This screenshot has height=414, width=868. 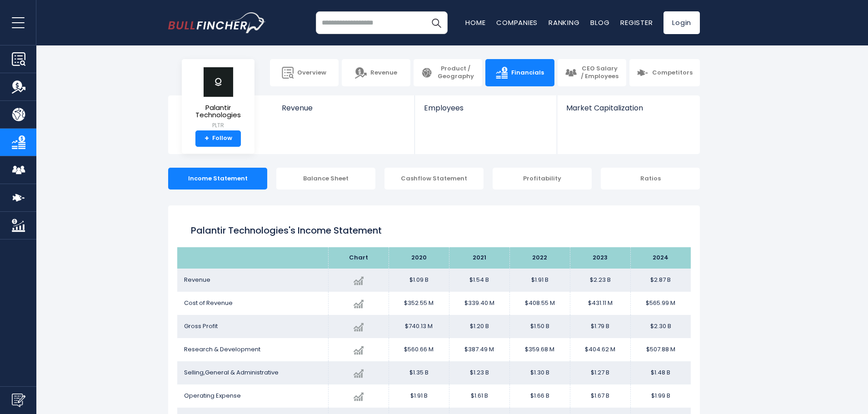 I want to click on th: 2021, so click(x=479, y=258).